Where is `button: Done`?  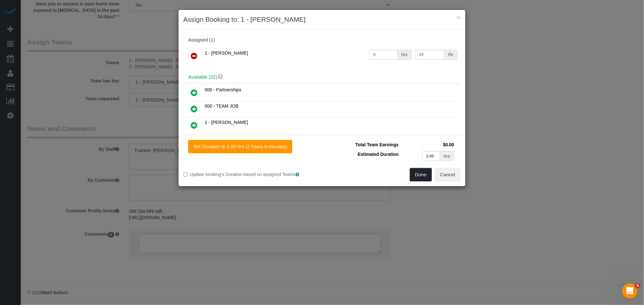
button: Done is located at coordinates (421, 175).